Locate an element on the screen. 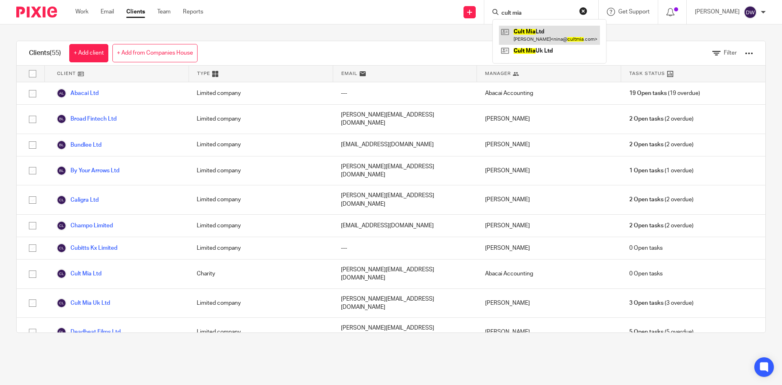 Image resolution: width=782 pixels, height=385 pixels. a: Cubitts Kx Limited is located at coordinates (87, 248).